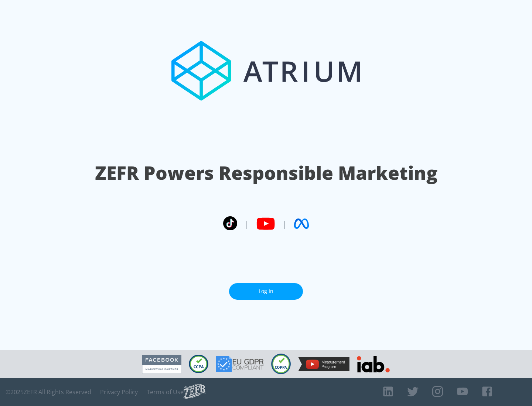 Image resolution: width=532 pixels, height=406 pixels. Describe the element at coordinates (266, 173) in the screenshot. I see `h1: ZEFR Powers Responsible Marketing` at that location.